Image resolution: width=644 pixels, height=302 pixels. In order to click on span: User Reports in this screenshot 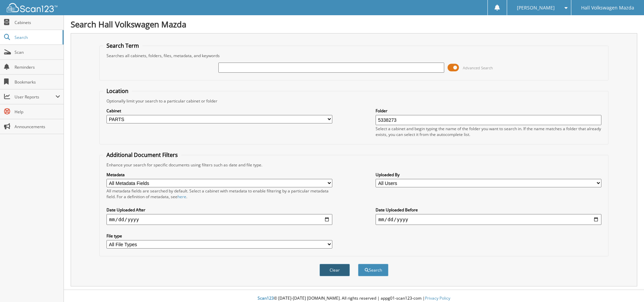, I will do `click(35, 97)`.